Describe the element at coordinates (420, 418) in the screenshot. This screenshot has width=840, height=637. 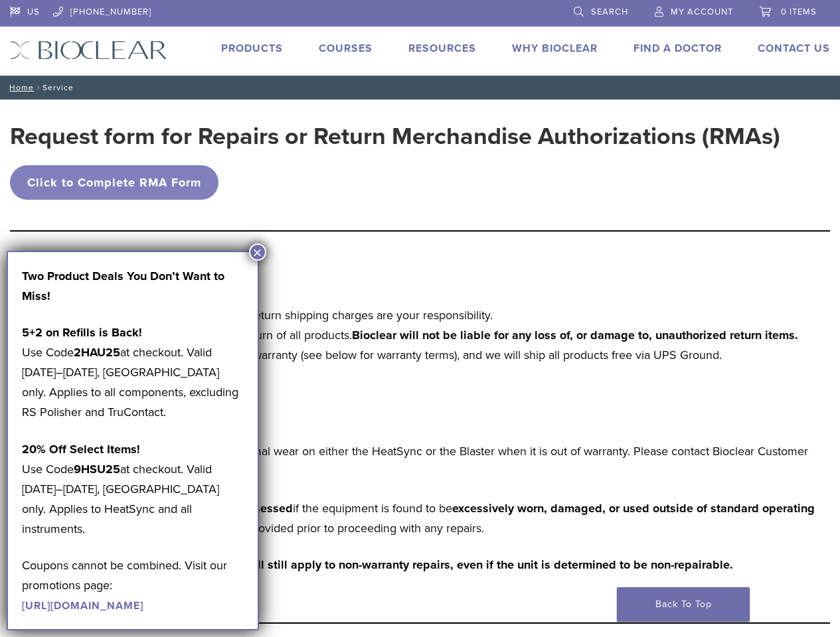
I see `h4: Bioclear Standard Repair Charges` at that location.